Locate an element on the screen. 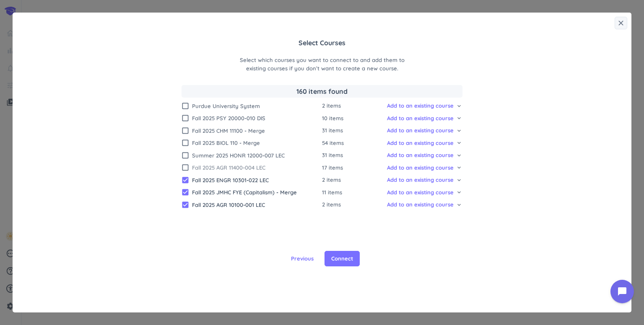  button: close is located at coordinates (621, 23).